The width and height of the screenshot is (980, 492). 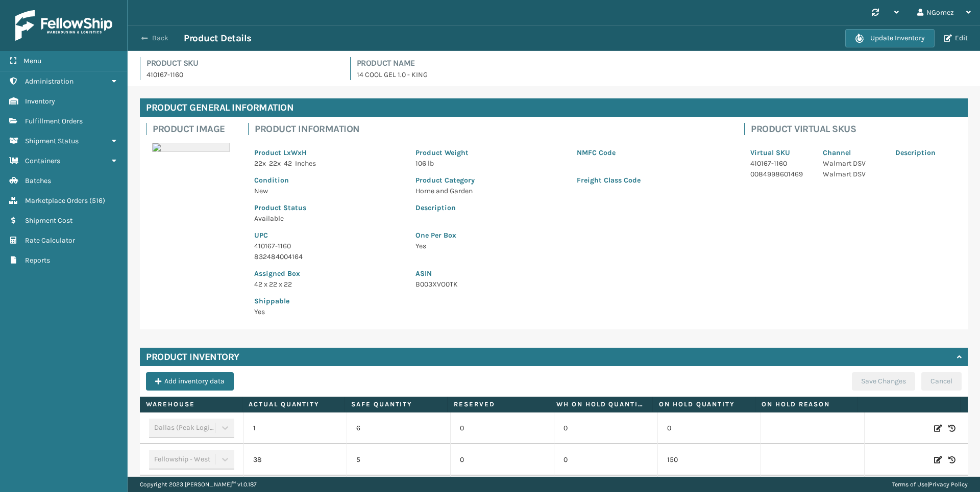 I want to click on td: 1, so click(x=295, y=429).